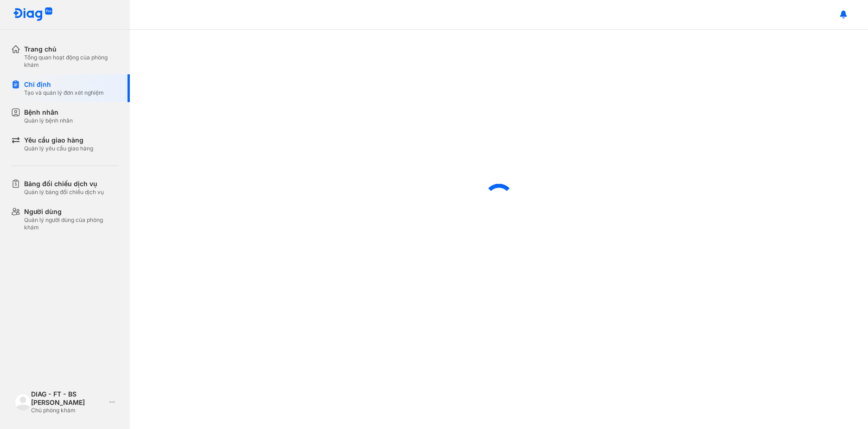 The image size is (868, 429). What do you see at coordinates (71, 212) in the screenshot?
I see `div: Người dùng` at bounding box center [71, 212].